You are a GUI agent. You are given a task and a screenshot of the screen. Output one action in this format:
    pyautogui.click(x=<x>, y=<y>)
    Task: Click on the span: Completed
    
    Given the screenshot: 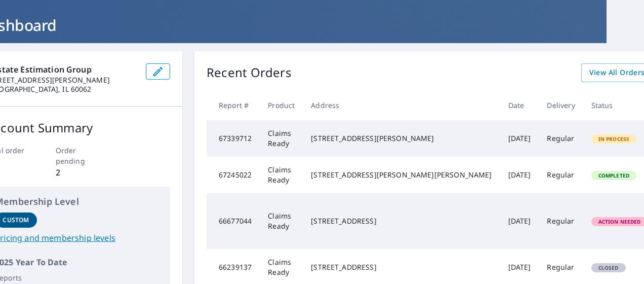 What is the action you would take?
    pyautogui.click(x=614, y=176)
    